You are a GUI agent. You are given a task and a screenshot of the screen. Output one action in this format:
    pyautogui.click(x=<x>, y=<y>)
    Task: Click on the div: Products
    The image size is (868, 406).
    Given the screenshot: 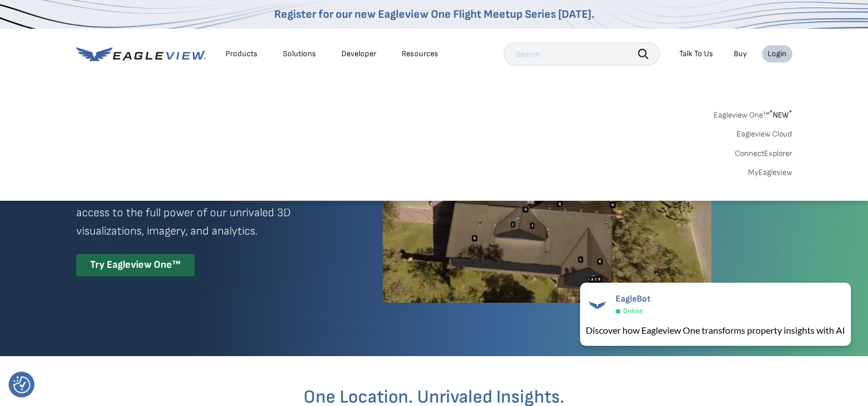 What is the action you would take?
    pyautogui.click(x=241, y=54)
    